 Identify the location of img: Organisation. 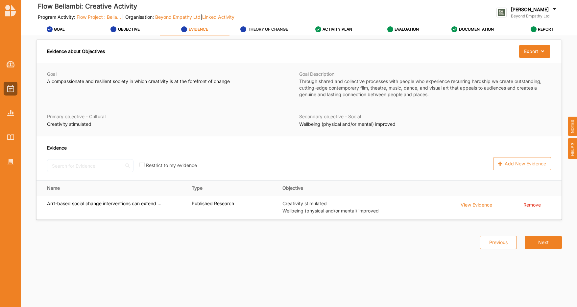
(11, 162).